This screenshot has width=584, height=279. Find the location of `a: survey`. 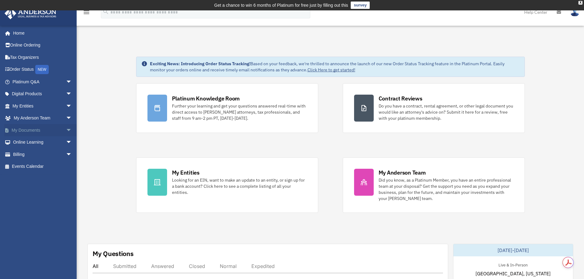

a: survey is located at coordinates (360, 5).